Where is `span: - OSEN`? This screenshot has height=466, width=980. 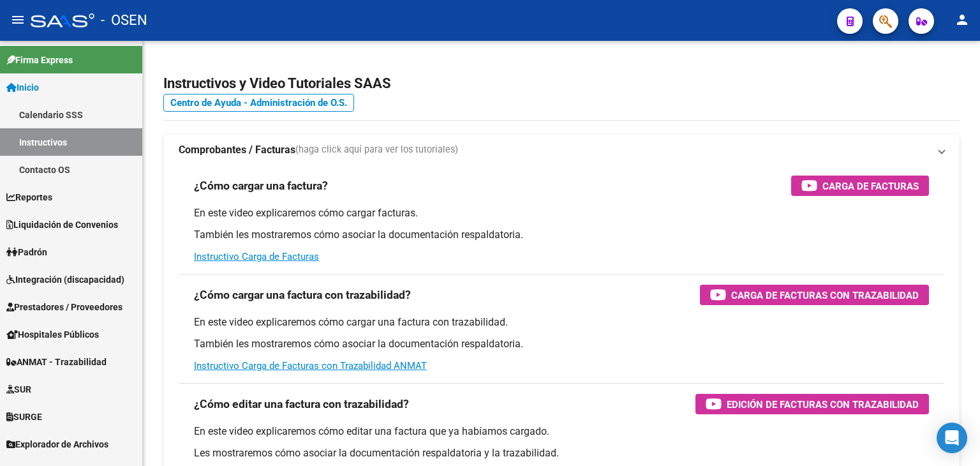 span: - OSEN is located at coordinates (123, 21).